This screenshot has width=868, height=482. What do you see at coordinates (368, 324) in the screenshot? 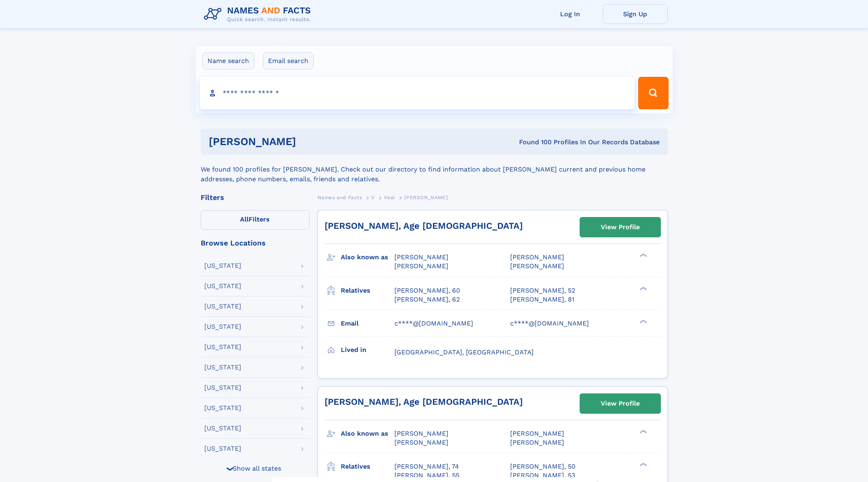
I see `h3: Email` at bounding box center [368, 324].